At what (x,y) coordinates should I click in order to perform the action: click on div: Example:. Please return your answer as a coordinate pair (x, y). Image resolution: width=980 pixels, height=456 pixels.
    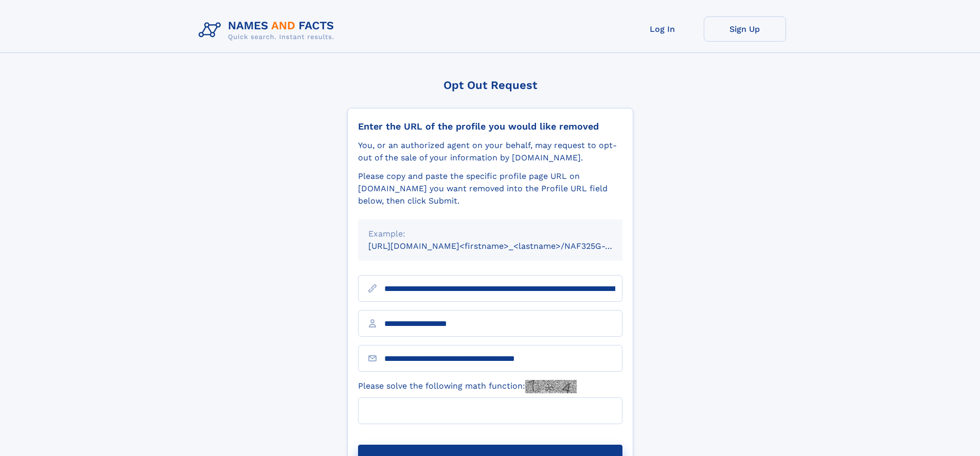
    Looking at the image, I should click on (490, 234).